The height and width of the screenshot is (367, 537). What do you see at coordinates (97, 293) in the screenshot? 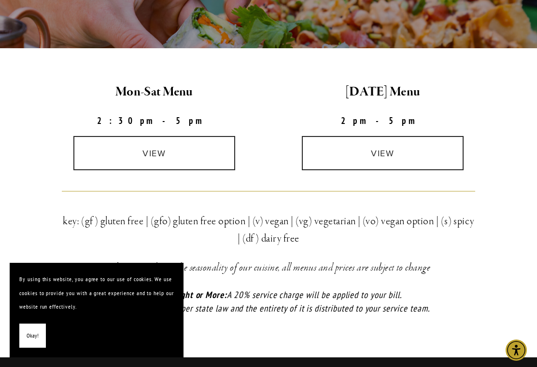
I see `p: By using this website, you agree to our use of cookies. We use cookies to provide you with a grea...` at bounding box center [97, 293].